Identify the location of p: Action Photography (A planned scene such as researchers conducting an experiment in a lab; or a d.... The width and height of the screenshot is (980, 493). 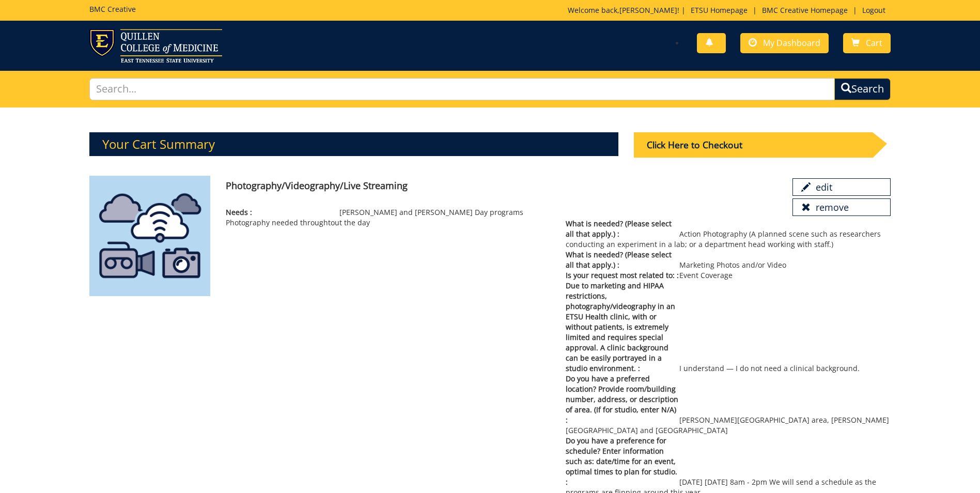
(728, 234).